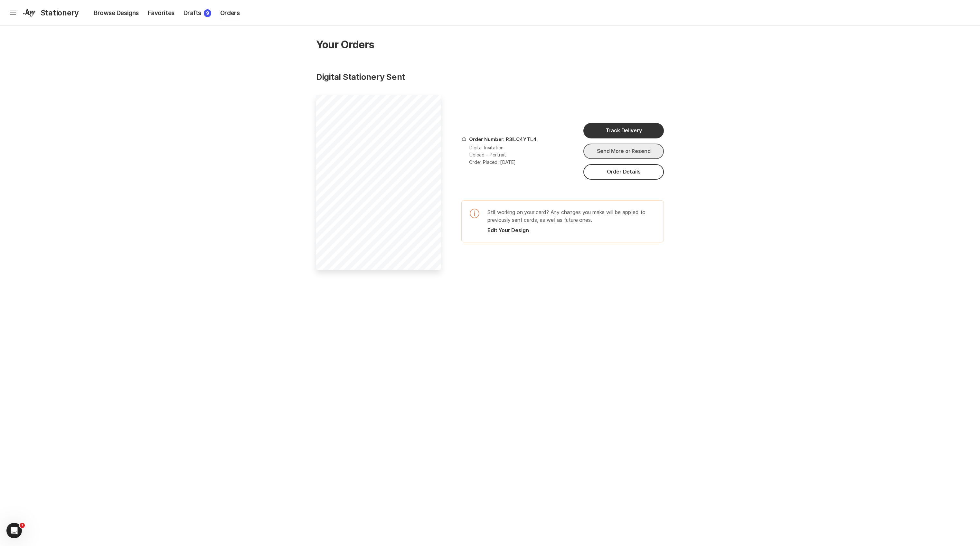 This screenshot has width=980, height=546. I want to click on a: Orders, so click(230, 13).